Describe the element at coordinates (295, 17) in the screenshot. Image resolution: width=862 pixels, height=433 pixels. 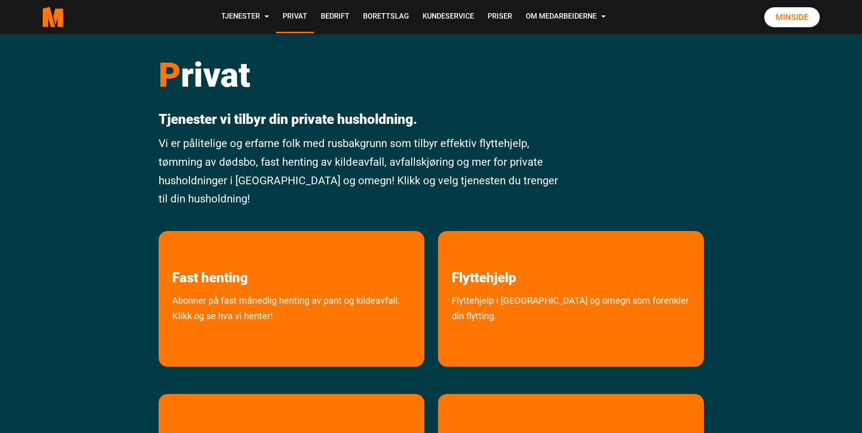
I see `a: Privat` at that location.